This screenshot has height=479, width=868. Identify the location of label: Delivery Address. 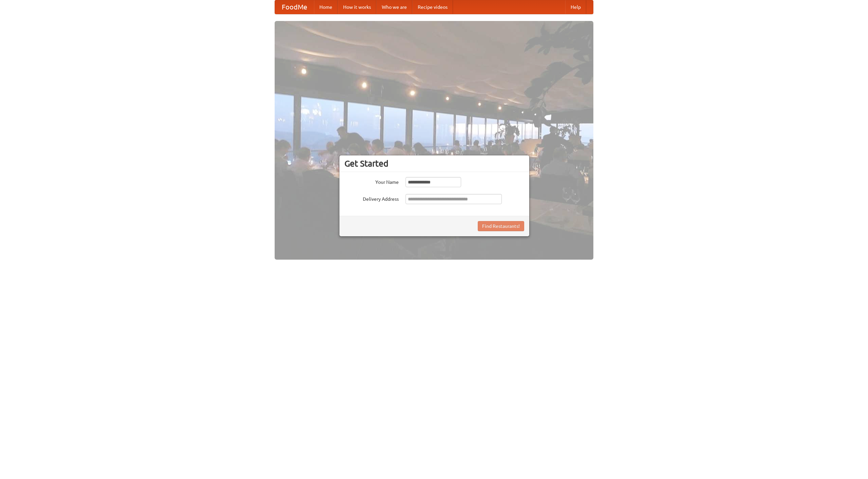
(371, 198).